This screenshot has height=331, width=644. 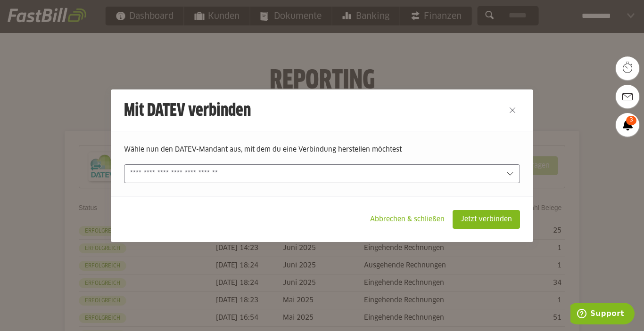 What do you see at coordinates (408, 219) in the screenshot?
I see `sl-button: Abbrechen & schließen` at bounding box center [408, 219].